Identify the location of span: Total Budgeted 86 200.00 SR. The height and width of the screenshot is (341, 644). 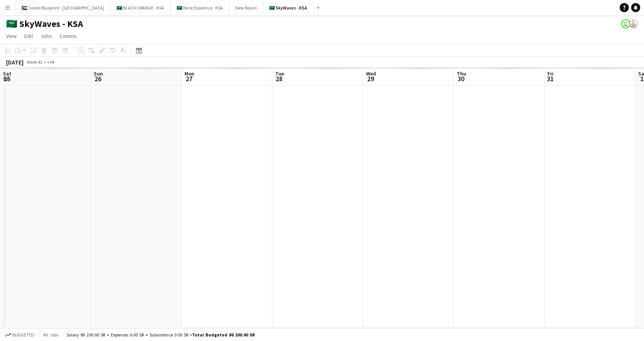
(223, 335).